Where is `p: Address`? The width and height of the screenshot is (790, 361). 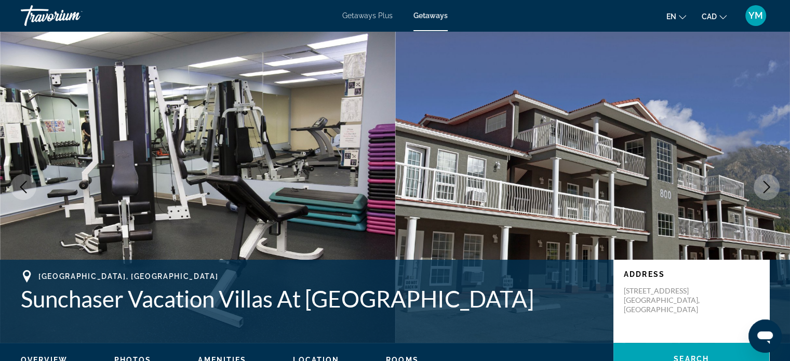
p: Address is located at coordinates (691, 274).